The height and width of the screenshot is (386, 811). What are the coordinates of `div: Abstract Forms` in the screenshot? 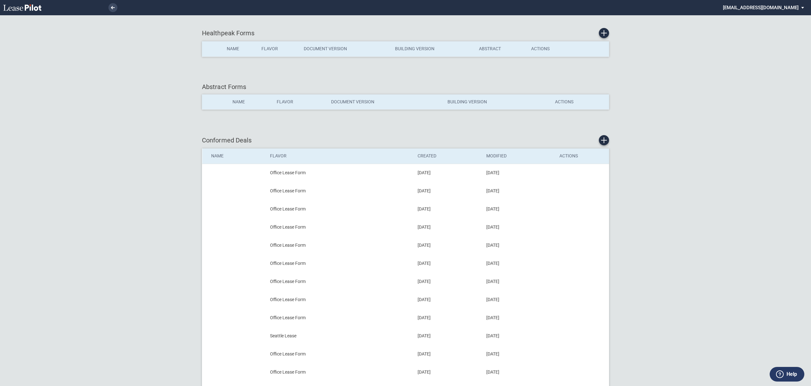 It's located at (406, 87).